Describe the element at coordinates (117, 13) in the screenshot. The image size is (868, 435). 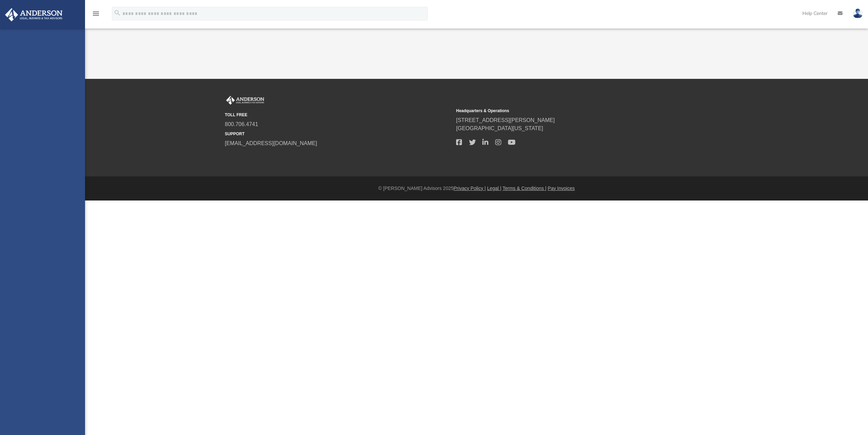
I see `i: search` at that location.